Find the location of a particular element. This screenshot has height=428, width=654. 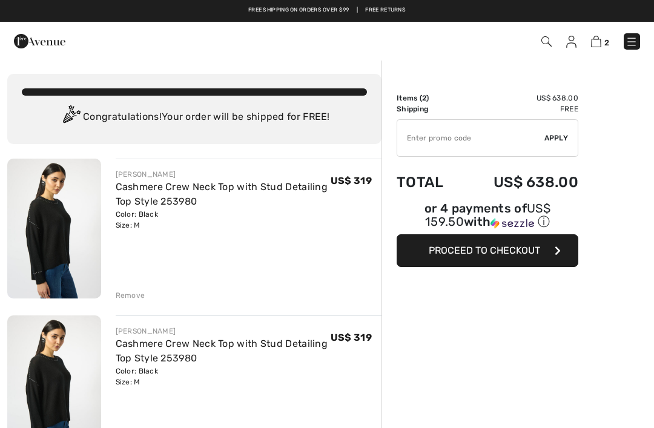

span: US$ 159.50 is located at coordinates (488, 215).